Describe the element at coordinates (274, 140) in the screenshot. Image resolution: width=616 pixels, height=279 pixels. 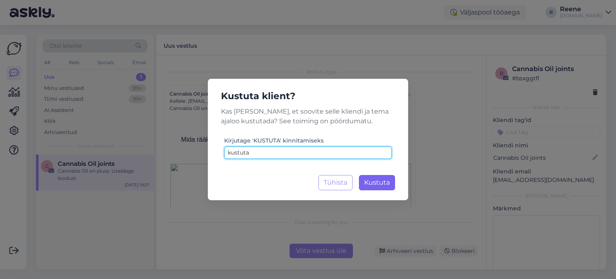
I see `label: Kirjutage 'KUSTUTA' kinnitamiseks` at that location.